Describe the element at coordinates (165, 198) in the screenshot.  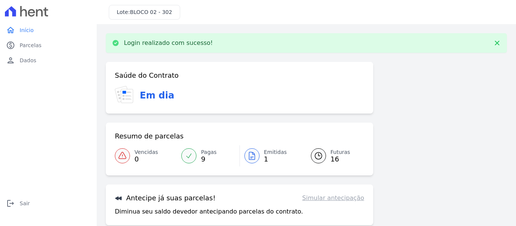
I see `h3: Antecipe já suas parcelas!` at that location.